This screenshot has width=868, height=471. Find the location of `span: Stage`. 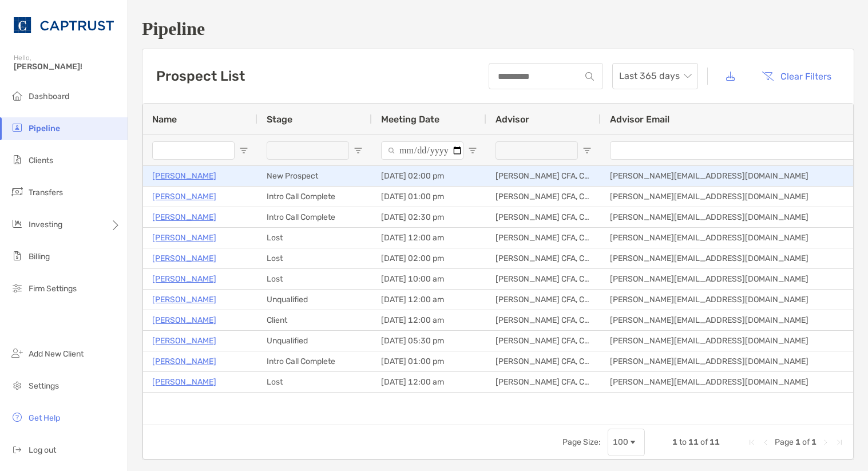

span: Stage is located at coordinates (279, 119).